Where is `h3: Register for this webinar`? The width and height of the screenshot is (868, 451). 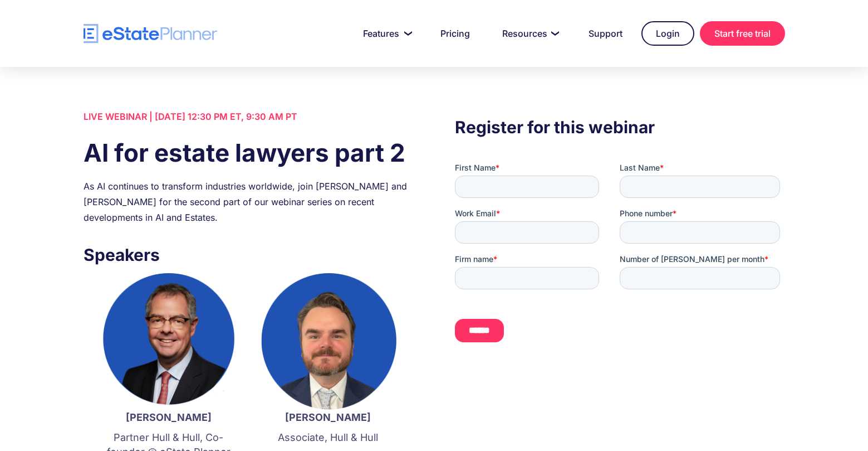 h3: Register for this webinar is located at coordinates (620, 127).